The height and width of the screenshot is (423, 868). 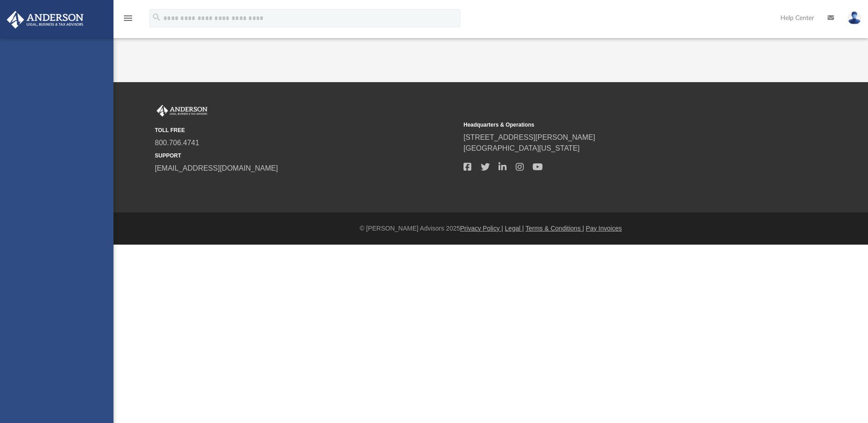 I want to click on small: SUPPORT, so click(x=306, y=156).